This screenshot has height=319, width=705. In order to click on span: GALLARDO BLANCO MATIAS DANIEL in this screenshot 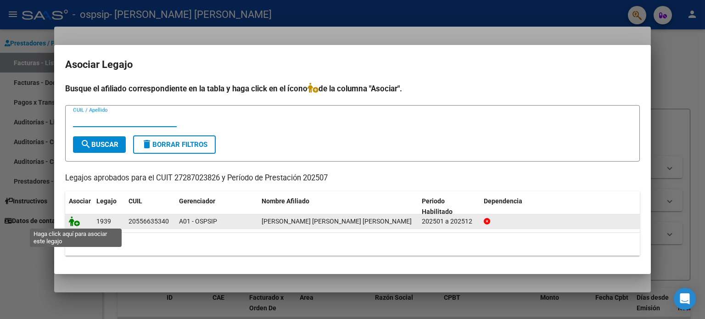, I will do `click(337, 221)`.